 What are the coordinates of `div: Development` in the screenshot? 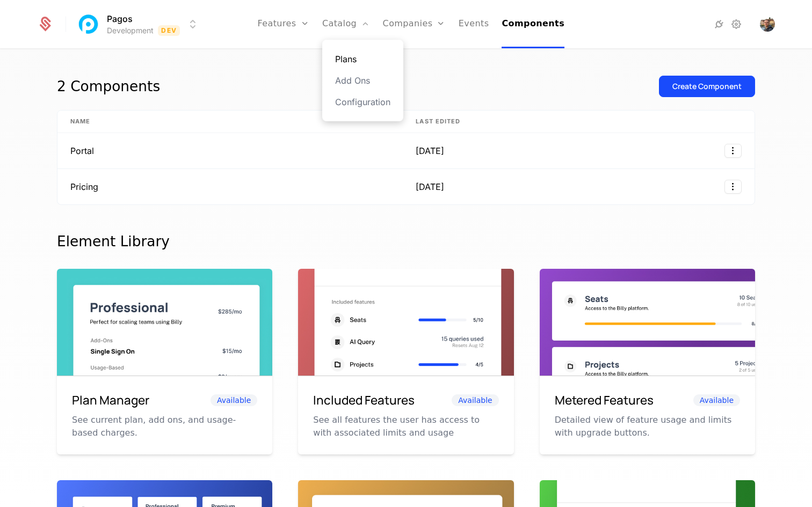 It's located at (130, 31).